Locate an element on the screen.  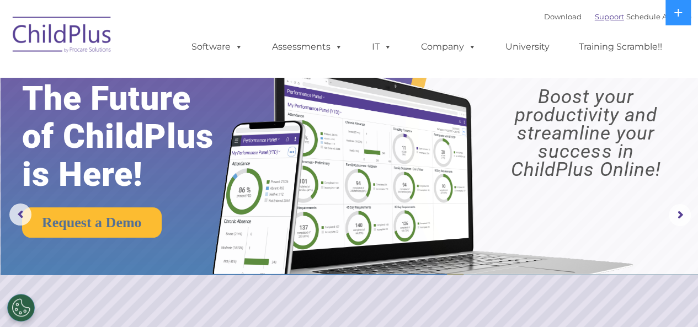
a: Assessments is located at coordinates (307, 47).